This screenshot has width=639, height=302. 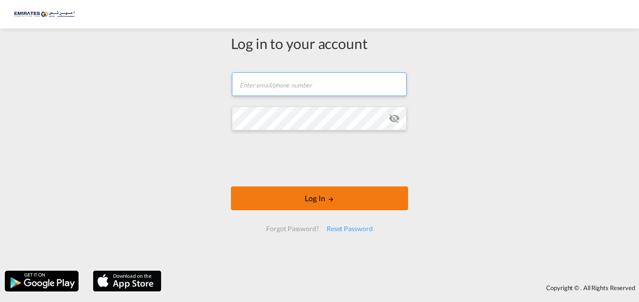 I want to click on md-icon: icon-eye-off, so click(x=394, y=119).